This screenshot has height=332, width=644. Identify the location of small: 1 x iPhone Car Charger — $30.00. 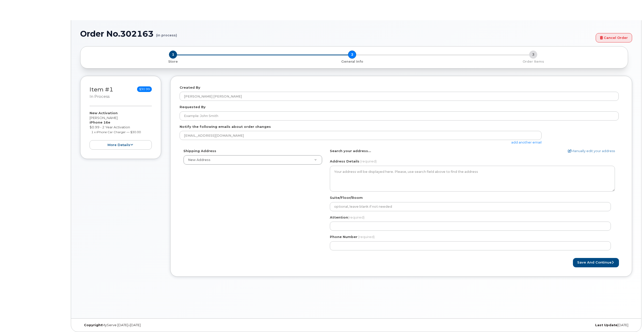
(116, 132).